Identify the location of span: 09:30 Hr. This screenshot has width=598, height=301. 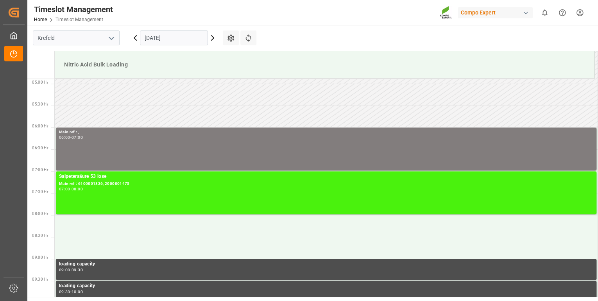
(40, 279).